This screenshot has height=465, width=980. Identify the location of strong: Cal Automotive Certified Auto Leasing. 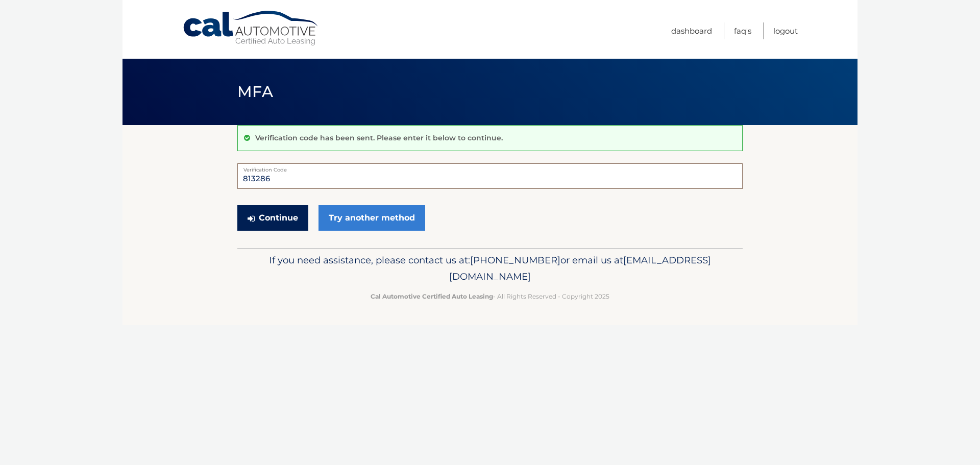
(432, 296).